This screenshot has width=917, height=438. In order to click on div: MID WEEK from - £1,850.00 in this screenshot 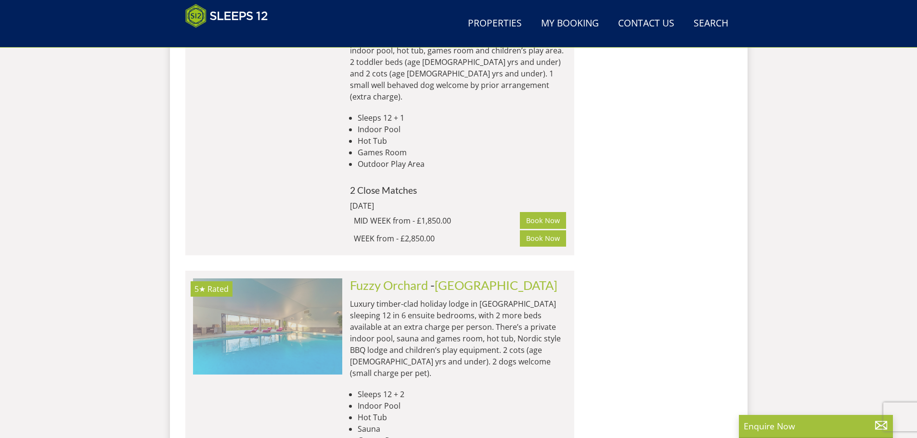, I will do `click(437, 221)`.